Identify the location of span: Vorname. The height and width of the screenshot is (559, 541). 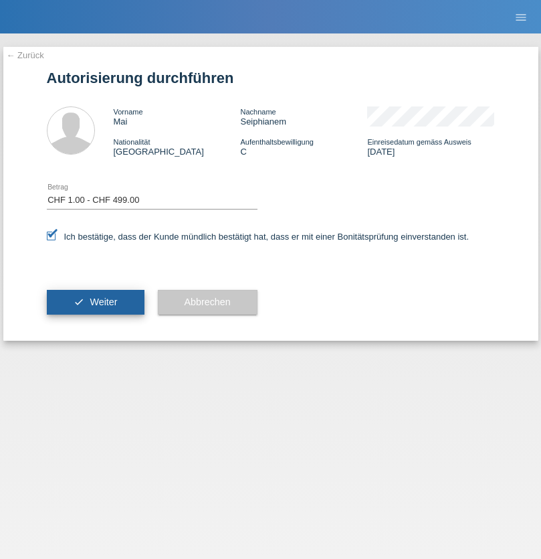
(128, 112).